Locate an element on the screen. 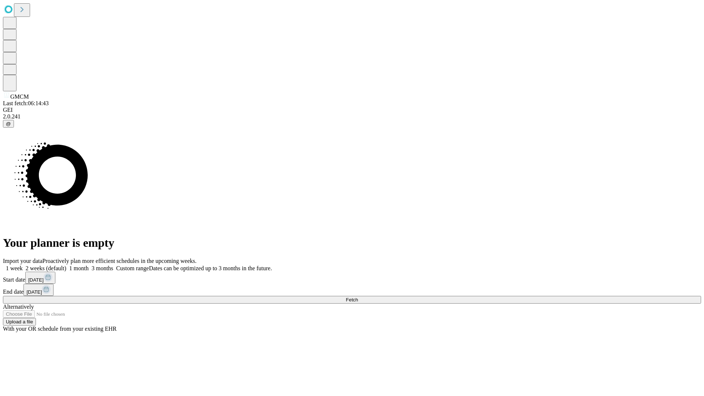  div: Start date is located at coordinates (352, 278).